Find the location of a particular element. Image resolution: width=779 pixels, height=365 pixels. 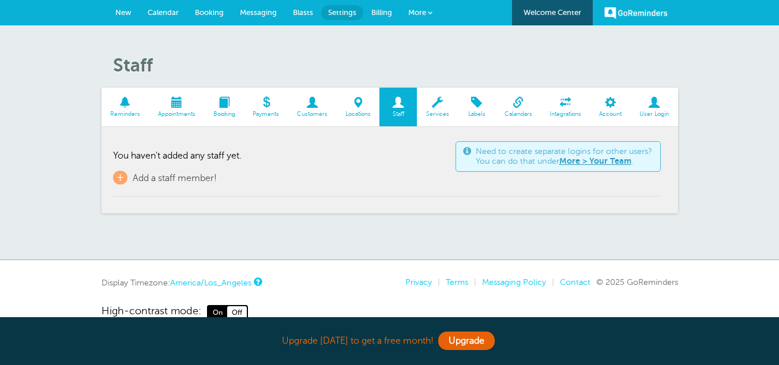

span: Reminders is located at coordinates (125, 114).